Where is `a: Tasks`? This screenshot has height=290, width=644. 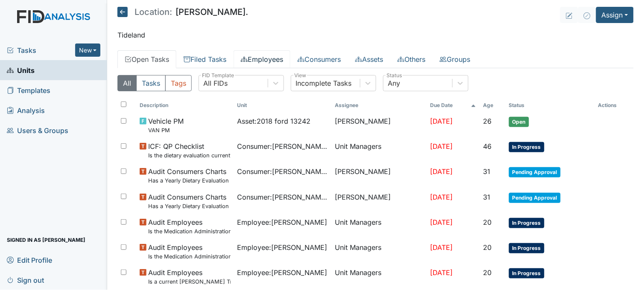 a: Tasks is located at coordinates (41, 51).